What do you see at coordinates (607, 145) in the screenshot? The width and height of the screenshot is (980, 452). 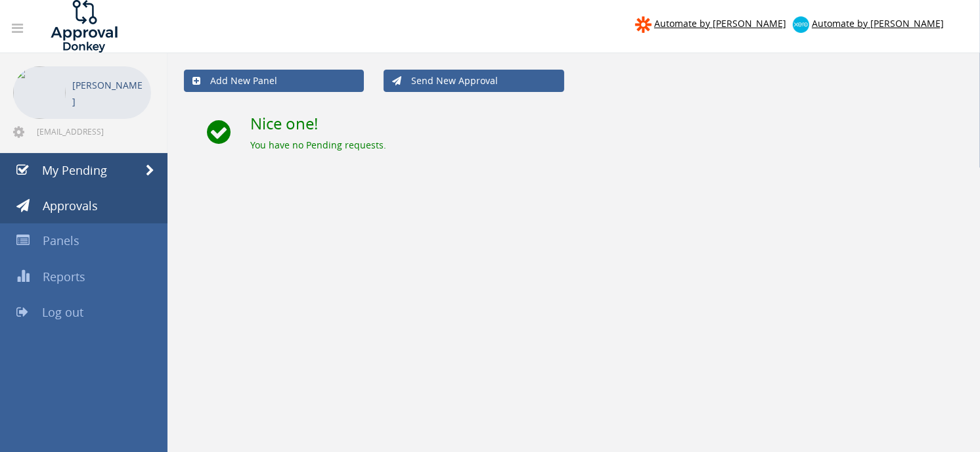 I see `div: You have no Pending requests.` at bounding box center [607, 145].